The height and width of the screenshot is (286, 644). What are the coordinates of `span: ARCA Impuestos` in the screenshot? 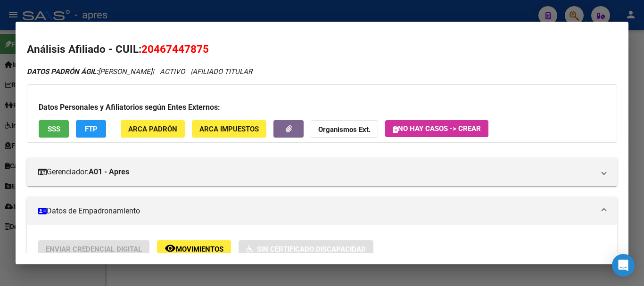 It's located at (229, 129).